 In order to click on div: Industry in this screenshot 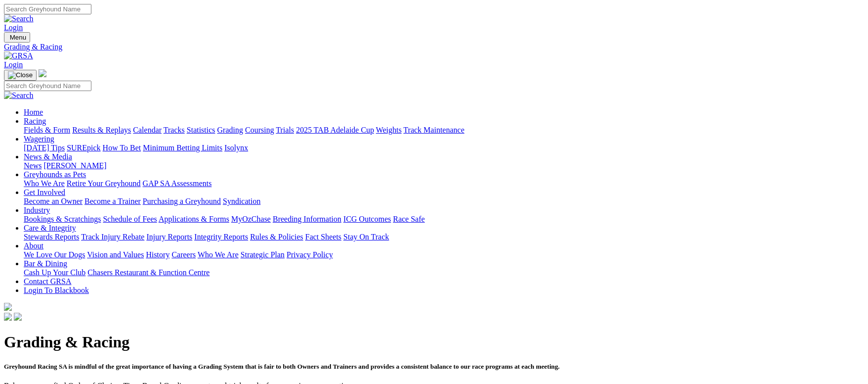, I will do `click(444, 219)`.